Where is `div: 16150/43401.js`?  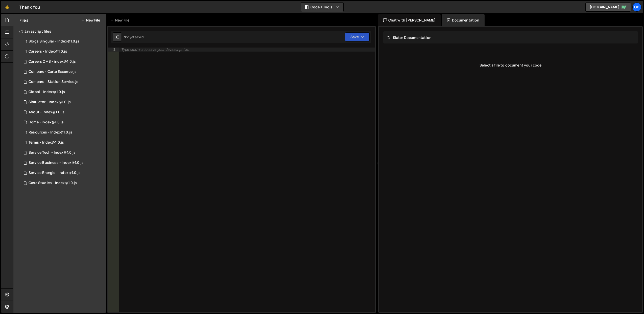
div: 16150/43401.js is located at coordinates (63, 123).